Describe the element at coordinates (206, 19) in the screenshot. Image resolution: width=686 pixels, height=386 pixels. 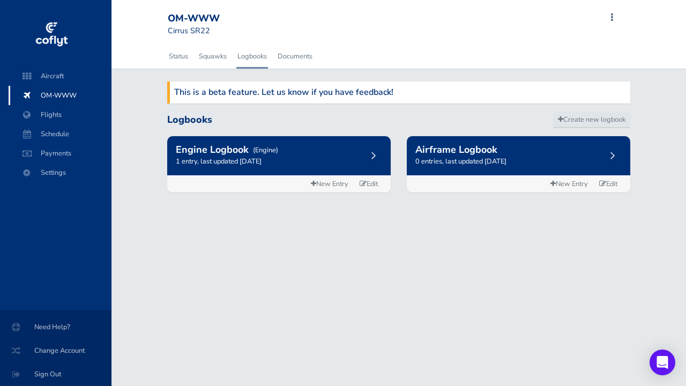
I see `div: OM-WWW` at that location.